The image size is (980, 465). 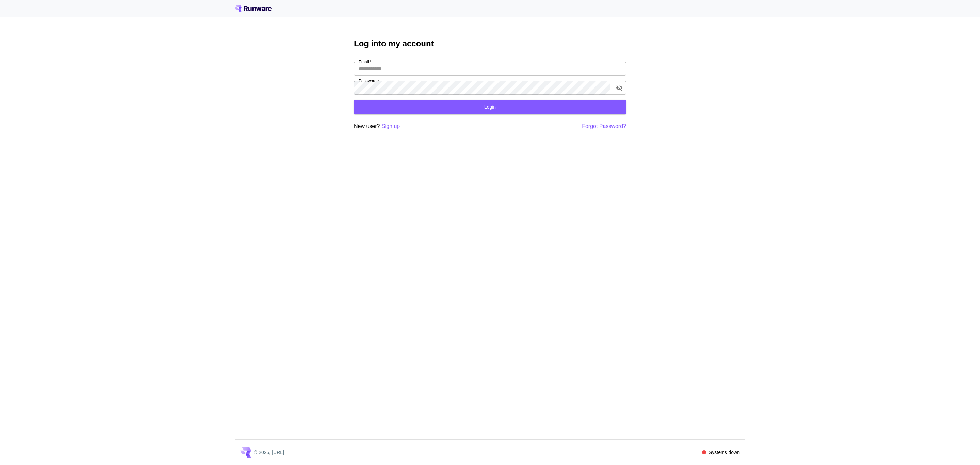 I want to click on button: Forgot Password?, so click(x=603, y=126).